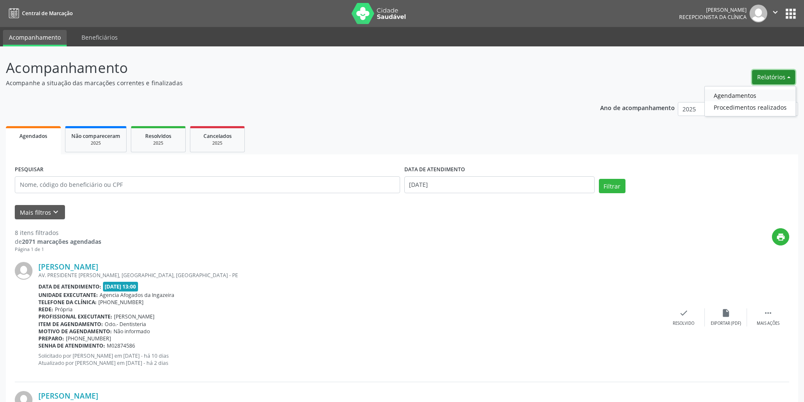 The width and height of the screenshot is (804, 402). Describe the element at coordinates (121, 346) in the screenshot. I see `span: M02874586` at that location.